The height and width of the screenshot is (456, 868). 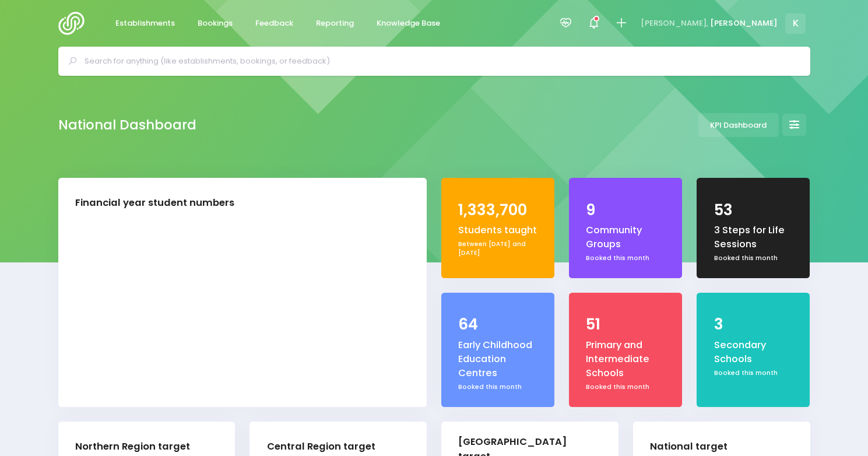 What do you see at coordinates (274, 23) in the screenshot?
I see `a: Feedback` at bounding box center [274, 23].